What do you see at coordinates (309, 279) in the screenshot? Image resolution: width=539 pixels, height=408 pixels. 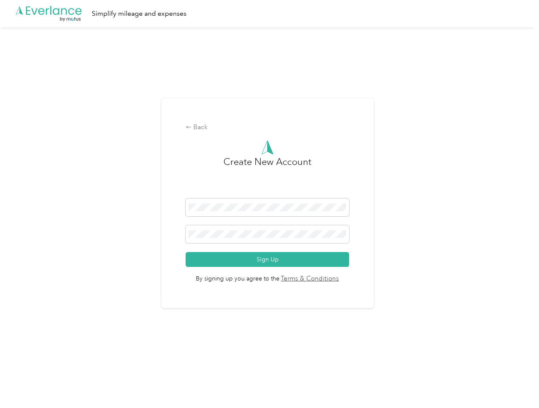 I see `a: Terms & Conditions` at bounding box center [309, 279].